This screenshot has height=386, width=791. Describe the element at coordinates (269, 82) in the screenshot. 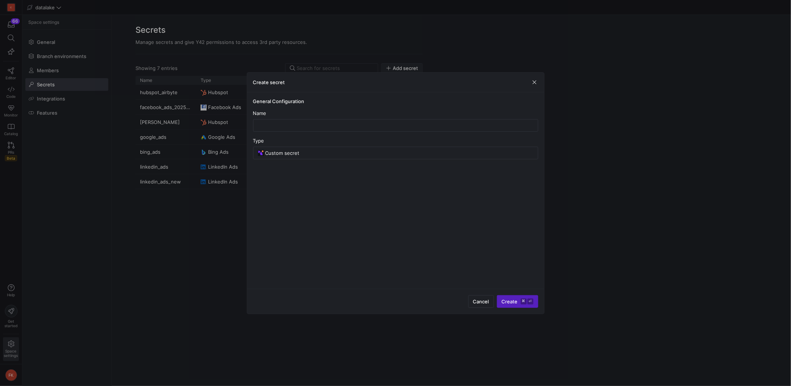

I see `h3: Create secret` at that location.